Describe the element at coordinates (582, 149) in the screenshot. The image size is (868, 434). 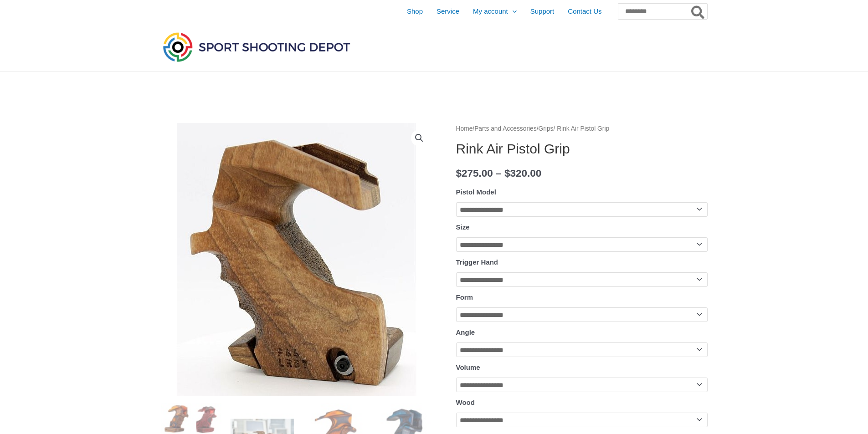
I see `h1: Rink Air Pistol Grip` at that location.